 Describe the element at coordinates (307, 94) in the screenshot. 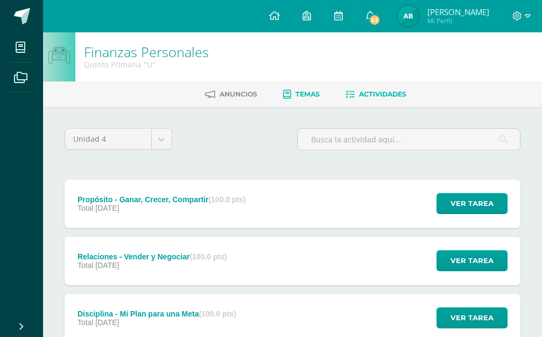

I see `span: Temas` at that location.